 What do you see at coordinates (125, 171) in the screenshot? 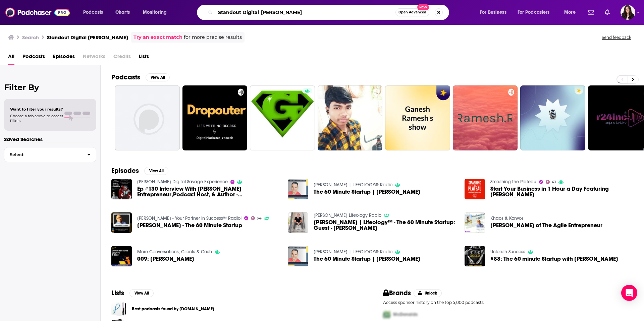
I see `h2: Episodes` at bounding box center [125, 171].